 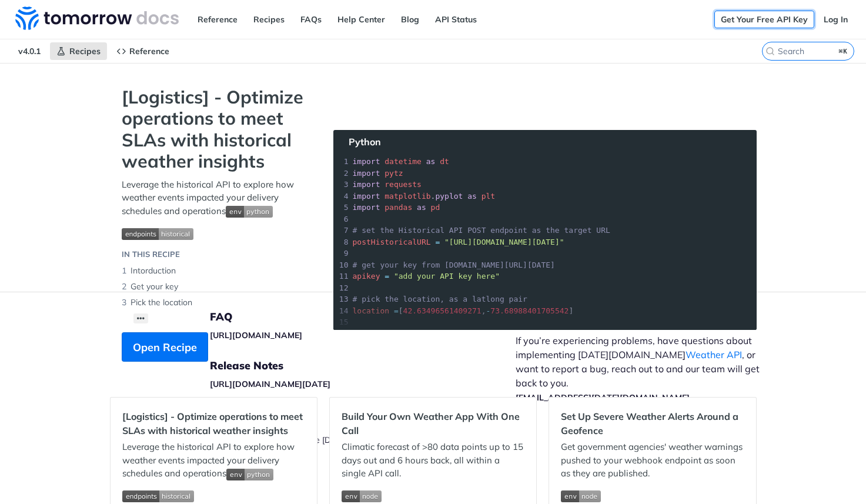 What do you see at coordinates (835, 20) in the screenshot?
I see `a: Log In` at bounding box center [835, 20].